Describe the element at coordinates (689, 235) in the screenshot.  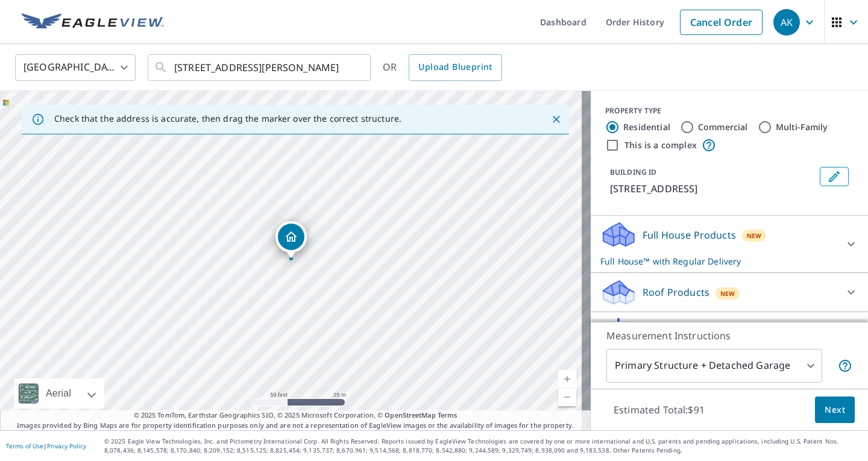
I see `p: Full House Products` at that location.